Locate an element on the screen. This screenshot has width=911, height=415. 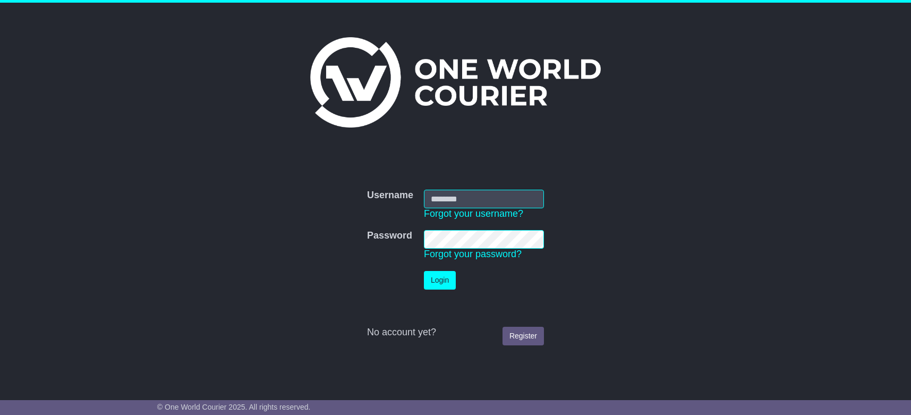
a: Register is located at coordinates (523, 336).